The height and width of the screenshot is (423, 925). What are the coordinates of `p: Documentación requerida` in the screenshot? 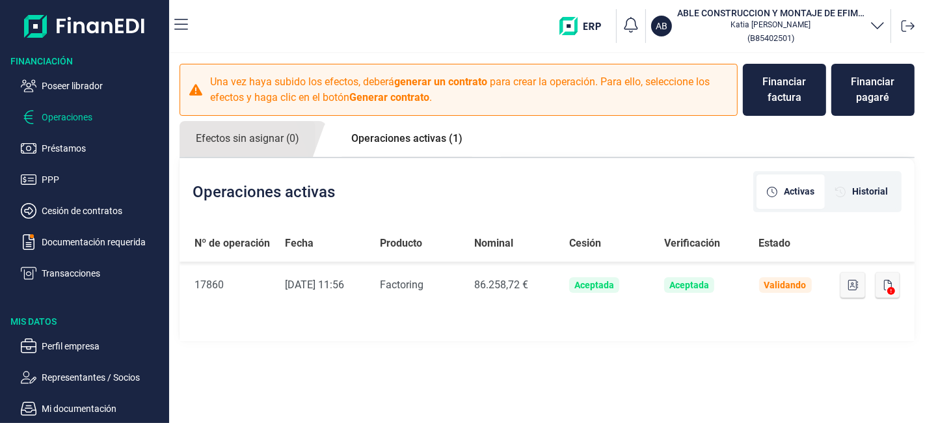 It's located at (103, 242).